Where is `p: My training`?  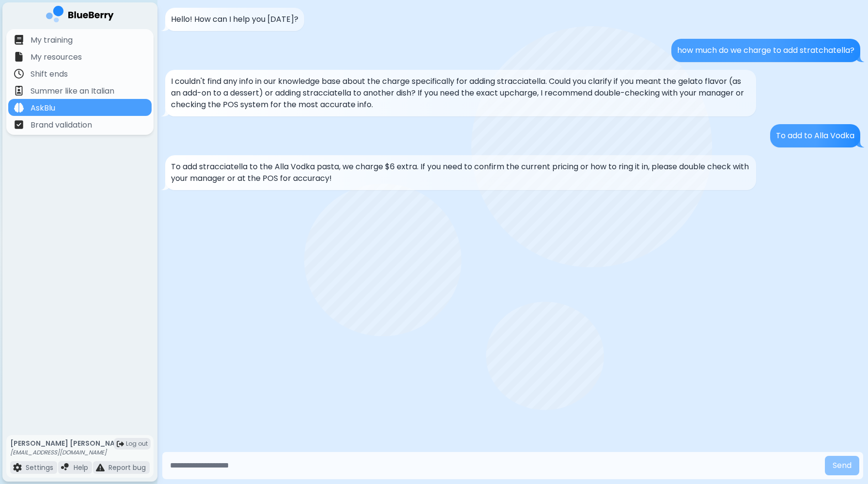 p: My training is located at coordinates (51, 41).